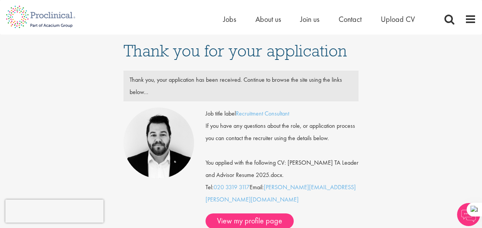 This screenshot has width=482, height=228. Describe the element at coordinates (282, 132) in the screenshot. I see `div: If you have any questions about the role, or application process you can contact the recruiter us...` at that location.